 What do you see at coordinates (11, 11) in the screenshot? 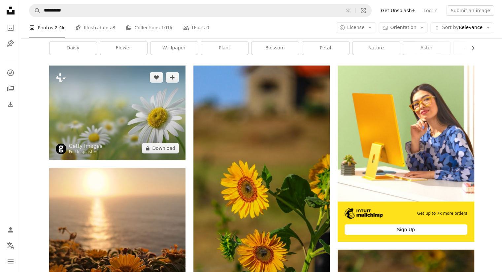
I see `a: Home — Unsplash` at bounding box center [11, 11].